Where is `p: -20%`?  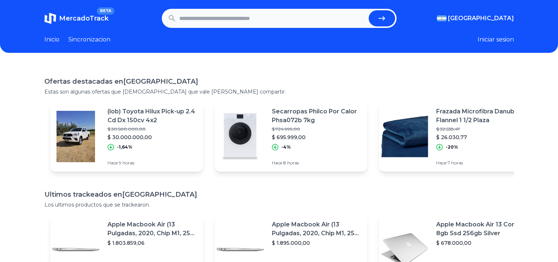
p: -20% is located at coordinates (452, 147).